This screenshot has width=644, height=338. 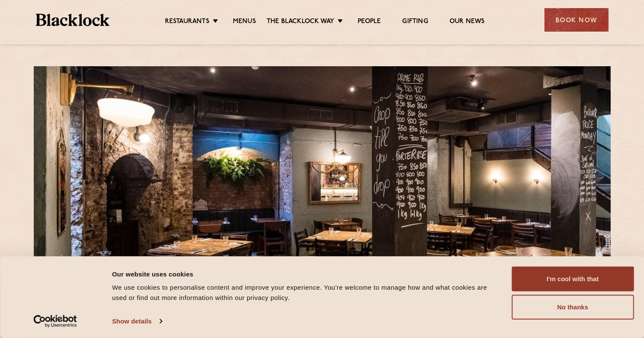 What do you see at coordinates (137, 321) in the screenshot?
I see `a: Show details` at bounding box center [137, 321].